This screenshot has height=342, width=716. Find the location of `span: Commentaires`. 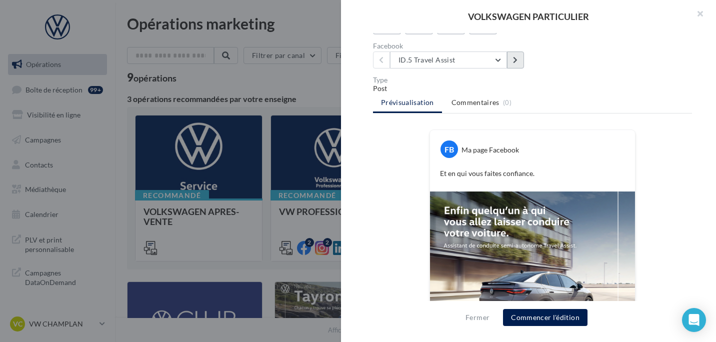

span: Commentaires is located at coordinates (476, 103).